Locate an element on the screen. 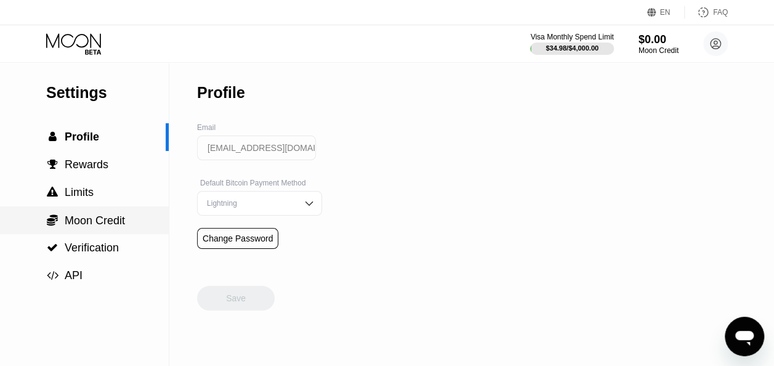 Image resolution: width=774 pixels, height=366 pixels. div: Lightning is located at coordinates (250, 203).